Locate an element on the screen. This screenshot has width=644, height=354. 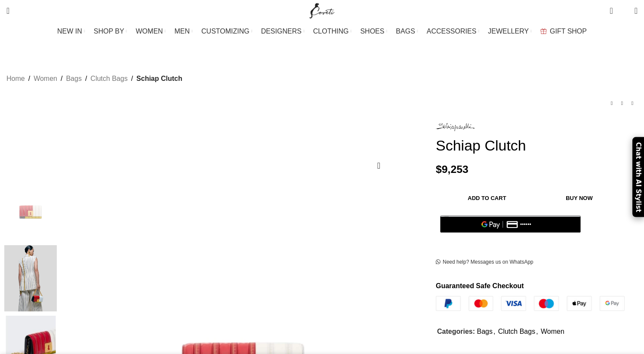
a: Search is located at coordinates (8, 11).